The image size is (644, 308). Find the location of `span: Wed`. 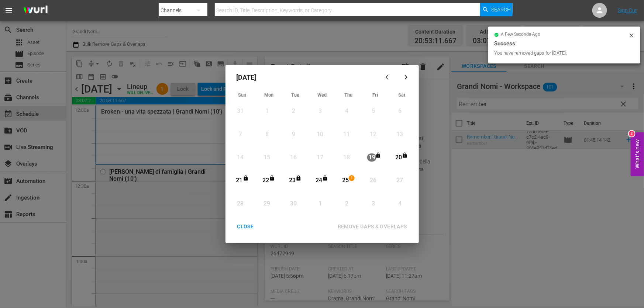

span: Wed is located at coordinates (322, 95).